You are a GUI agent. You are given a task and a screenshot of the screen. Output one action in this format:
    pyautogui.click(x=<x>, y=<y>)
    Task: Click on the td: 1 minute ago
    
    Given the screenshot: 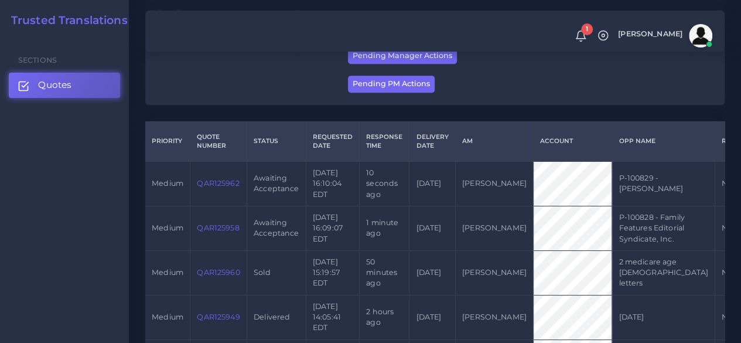 What is the action you would take?
    pyautogui.click(x=384, y=228)
    